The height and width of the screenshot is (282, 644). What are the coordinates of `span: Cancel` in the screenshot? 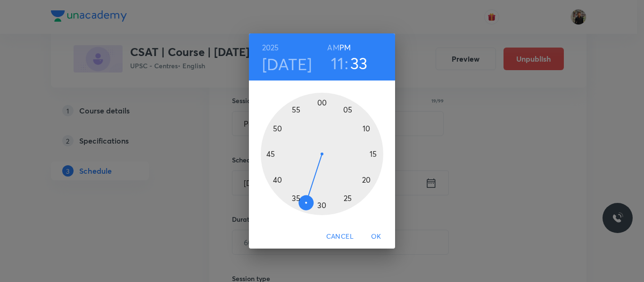 It's located at (340, 237).